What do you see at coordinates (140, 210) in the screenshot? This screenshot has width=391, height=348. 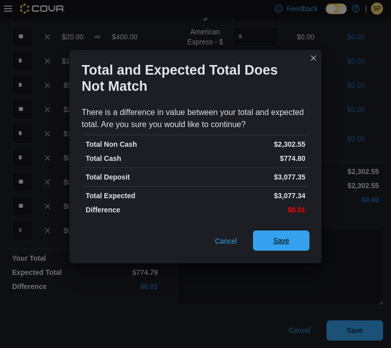 I see `p: Difference` at bounding box center [140, 210].